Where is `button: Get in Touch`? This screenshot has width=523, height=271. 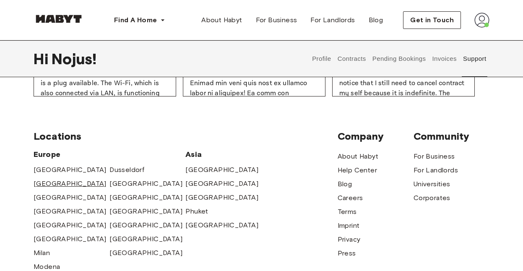 button: Get in Touch is located at coordinates (432, 20).